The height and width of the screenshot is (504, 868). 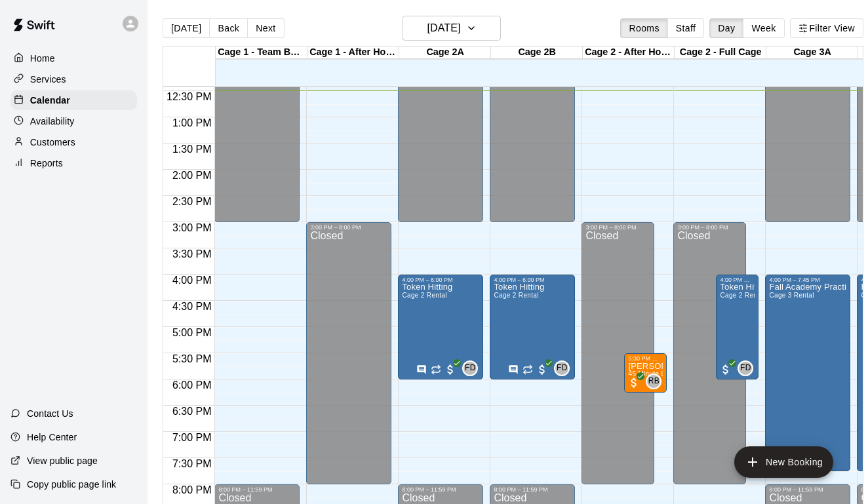 I want to click on p: Calendar, so click(x=50, y=101).